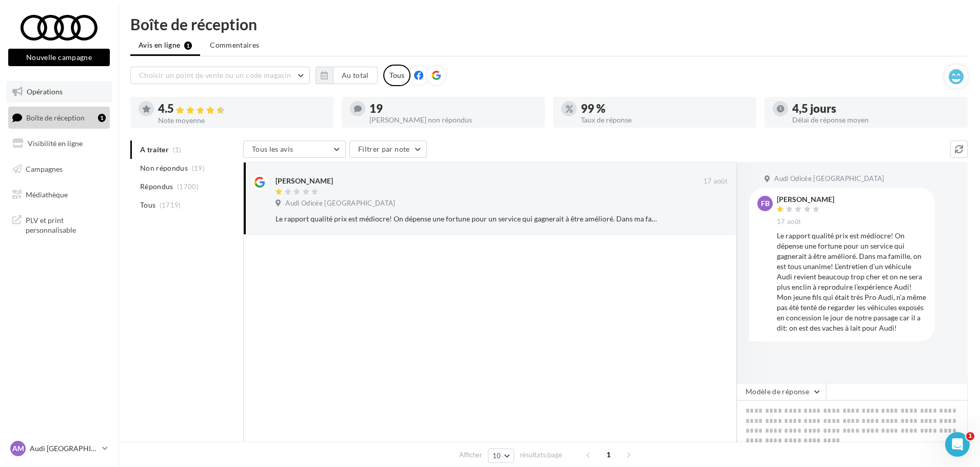  I want to click on div: 1, so click(101, 118).